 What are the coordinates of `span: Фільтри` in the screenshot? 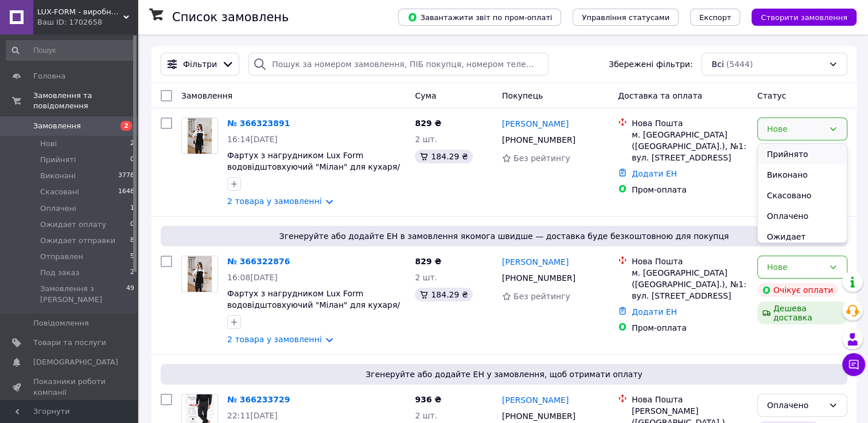 It's located at (199, 64).